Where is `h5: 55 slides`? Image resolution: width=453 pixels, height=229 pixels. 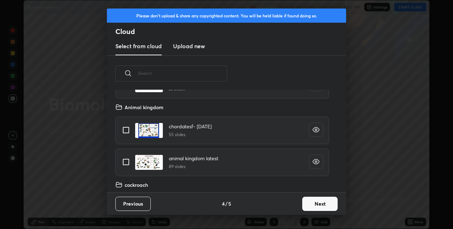
h5: 55 slides is located at coordinates (190, 134).